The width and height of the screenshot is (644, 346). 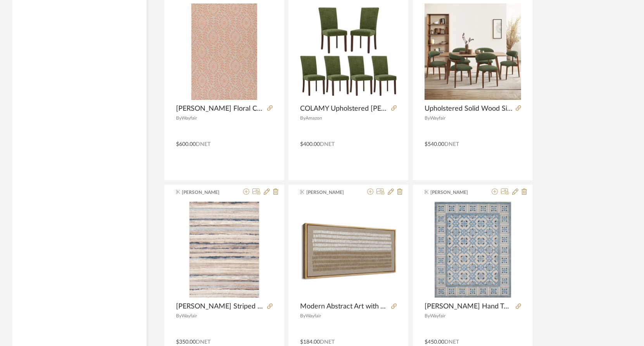 What do you see at coordinates (310, 342) in the screenshot?
I see `span: $184.00` at bounding box center [310, 342].